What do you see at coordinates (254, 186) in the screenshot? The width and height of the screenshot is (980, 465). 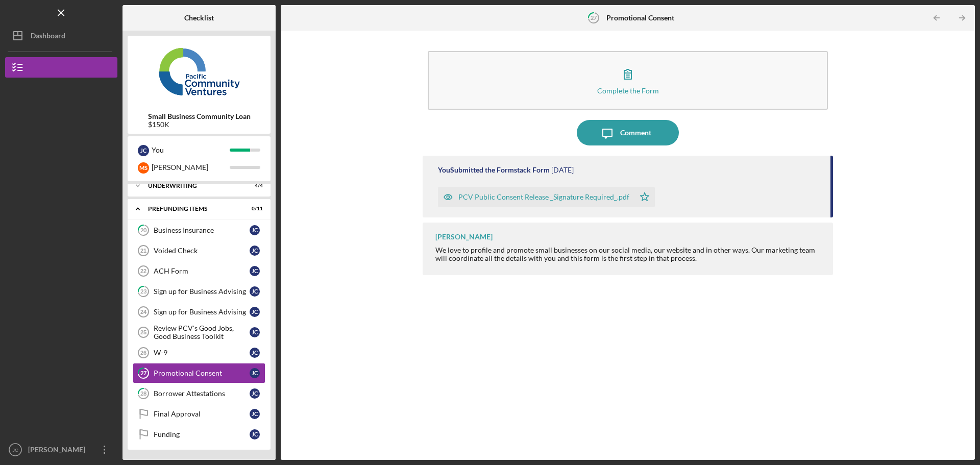 I see `div: 4 / 4` at bounding box center [254, 186].